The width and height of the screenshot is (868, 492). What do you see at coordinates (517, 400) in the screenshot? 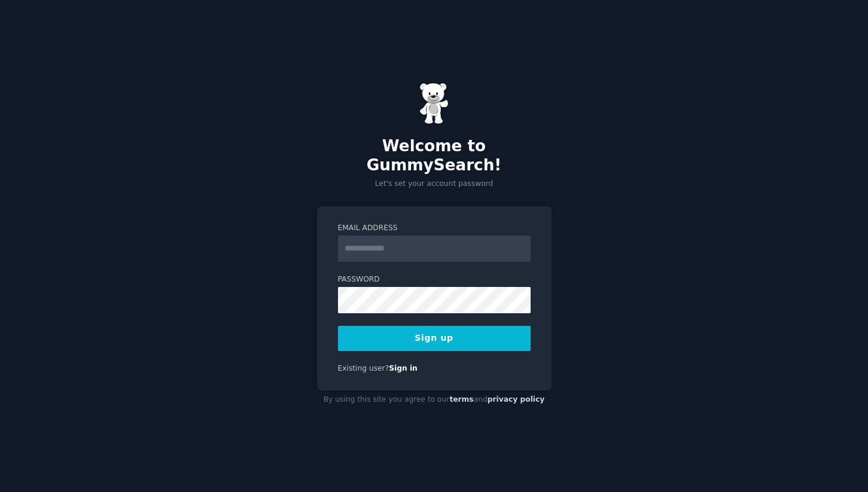
I see `a: privacy policy` at bounding box center [517, 400].